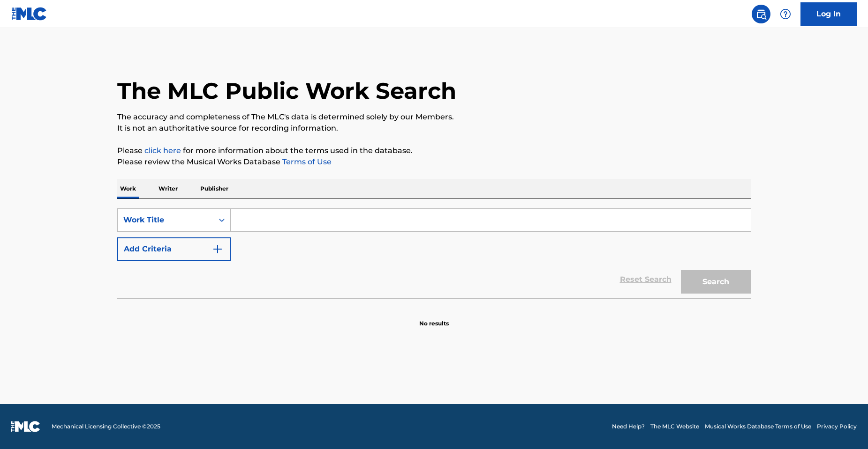 Image resolution: width=868 pixels, height=449 pixels. What do you see at coordinates (434, 253) in the screenshot?
I see `form: Search Form` at bounding box center [434, 253].